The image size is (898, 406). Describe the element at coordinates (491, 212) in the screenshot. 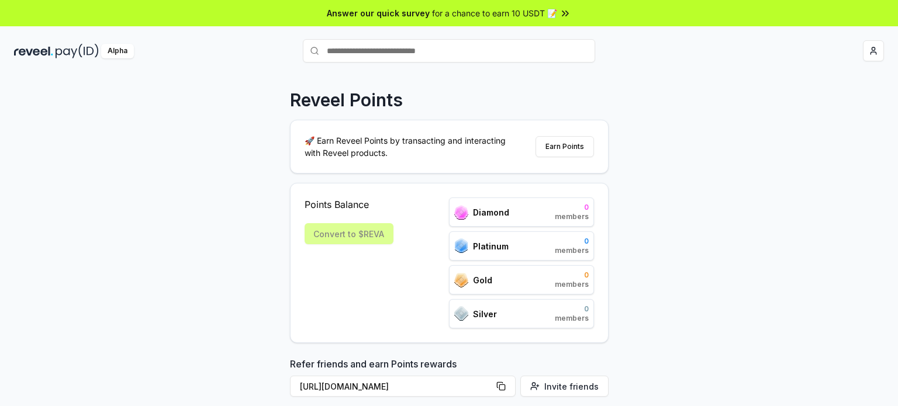

I see `span: Diamond` at that location.